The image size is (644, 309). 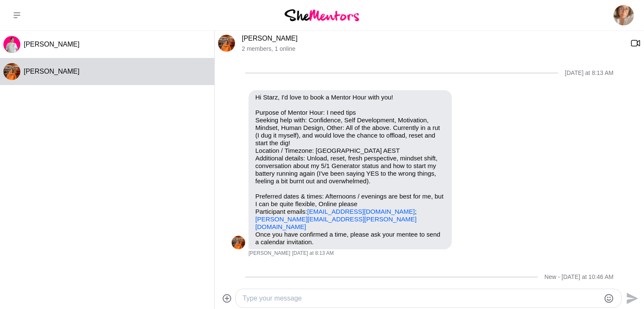 What do you see at coordinates (609, 299) in the screenshot?
I see `button: Emoji picker` at bounding box center [609, 299].